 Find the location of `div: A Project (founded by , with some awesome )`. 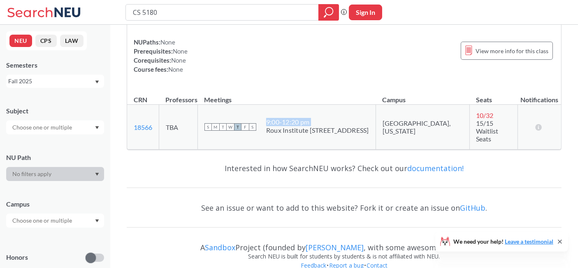

div: A Project (founded by , with some awesome ) is located at coordinates (344, 243).